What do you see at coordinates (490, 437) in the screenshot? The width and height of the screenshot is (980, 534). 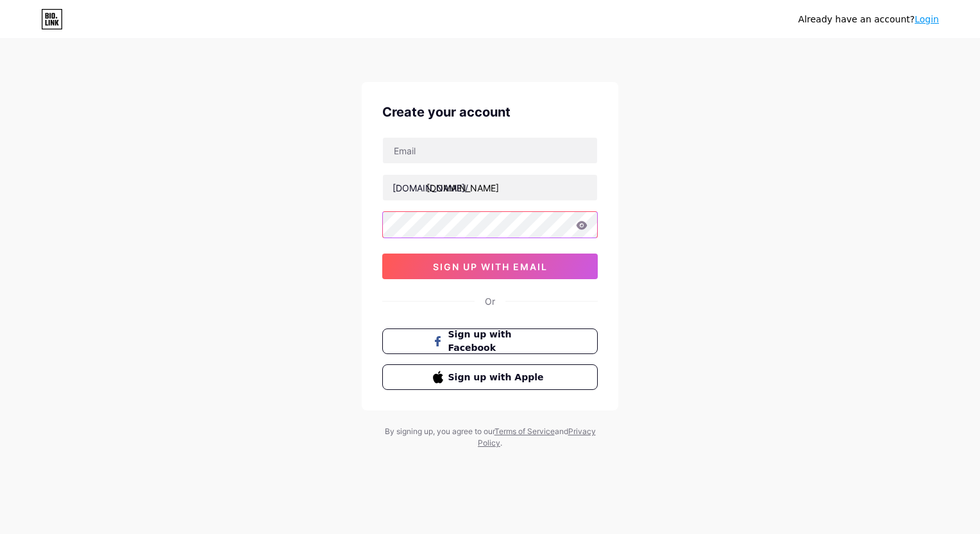 I see `div: By signing up, you agree to our and .` at bounding box center [490, 437].